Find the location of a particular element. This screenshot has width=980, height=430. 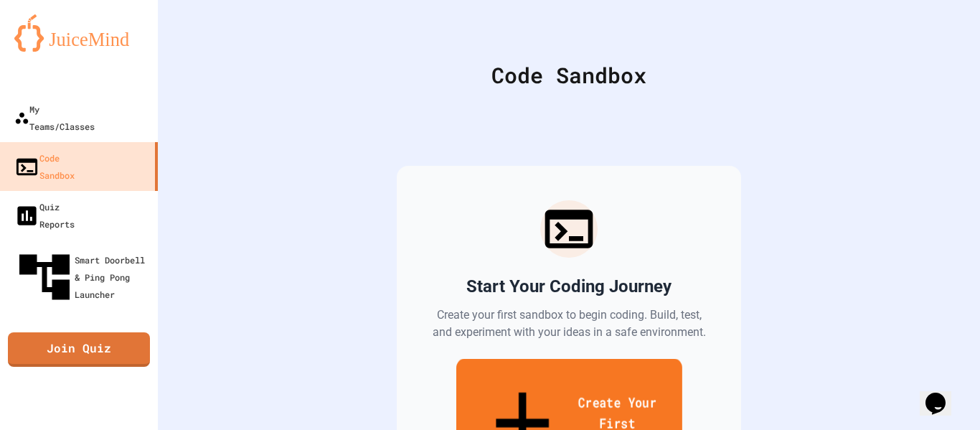

div: Quiz Reports is located at coordinates (45, 215).